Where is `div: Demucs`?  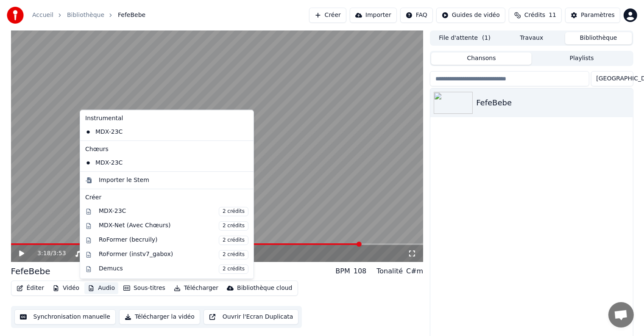
div: Demucs is located at coordinates (173, 269).